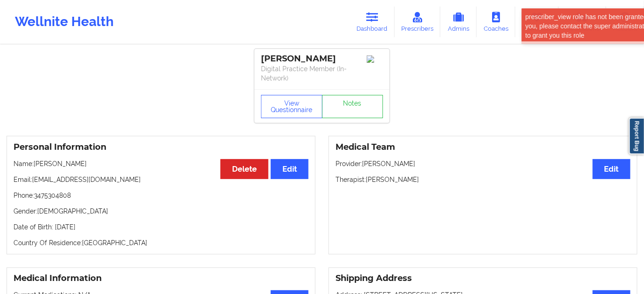 This screenshot has width=644, height=294. What do you see at coordinates (353, 107) in the screenshot?
I see `a: Notes` at bounding box center [353, 107].